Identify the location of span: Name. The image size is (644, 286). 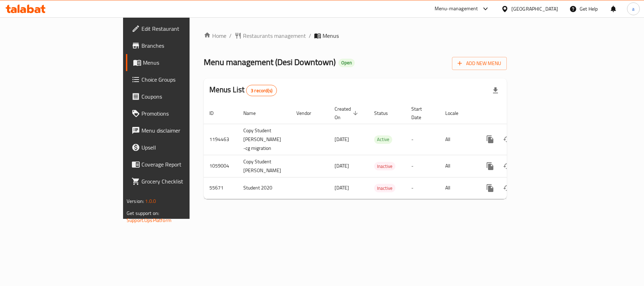
(253, 113).